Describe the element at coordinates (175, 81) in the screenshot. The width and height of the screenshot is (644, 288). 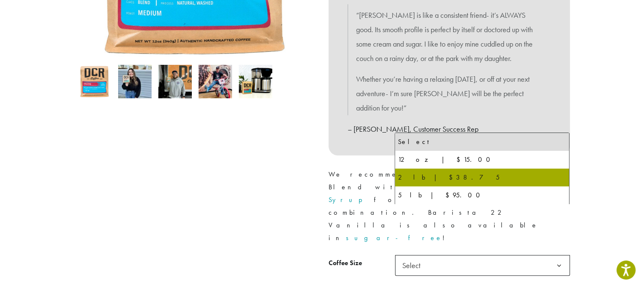
I see `img: Dillons - Image 3` at that location.